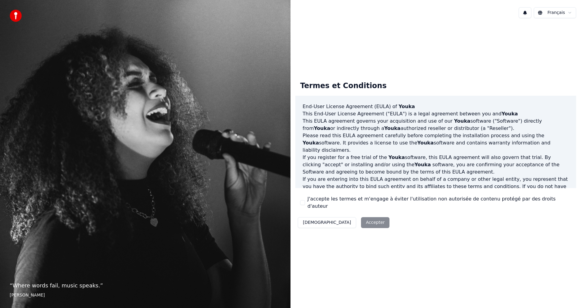 The image size is (581, 308). I want to click on p: This End-User License Agreement ("EULA") is a legal agreement between you and, so click(436, 114).